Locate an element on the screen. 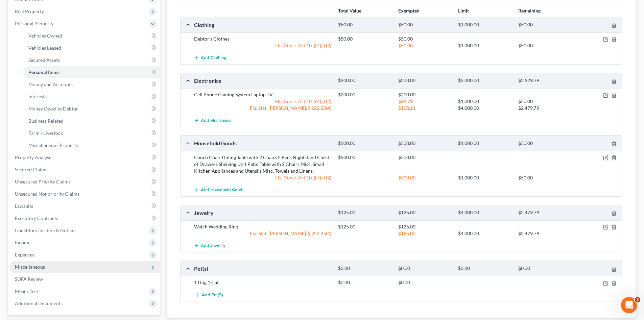 This screenshot has width=644, height=320. span: Add Electronics is located at coordinates (216, 121).